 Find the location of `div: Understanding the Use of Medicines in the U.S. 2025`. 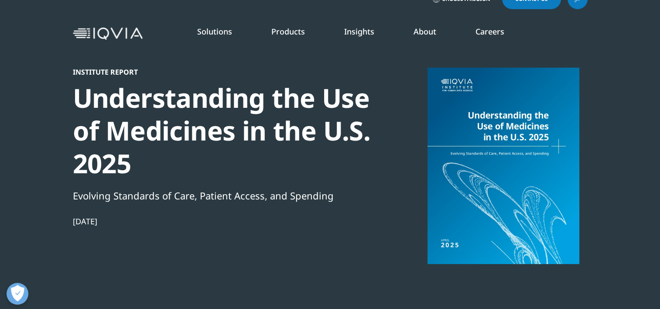

div: Understanding the Use of Medicines in the U.S. 2025 is located at coordinates (222, 130).